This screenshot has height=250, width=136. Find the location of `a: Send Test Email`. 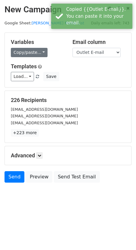

a: Send Test Email is located at coordinates (77, 177).